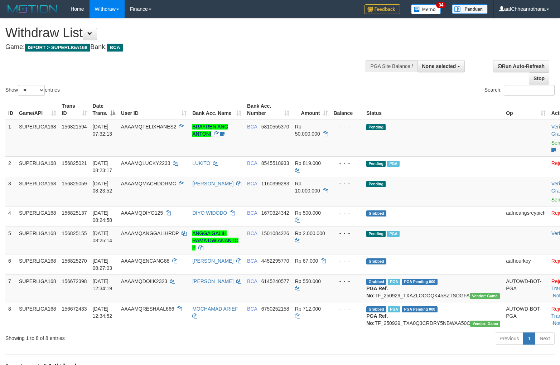  I want to click on td: 6, so click(11, 264).